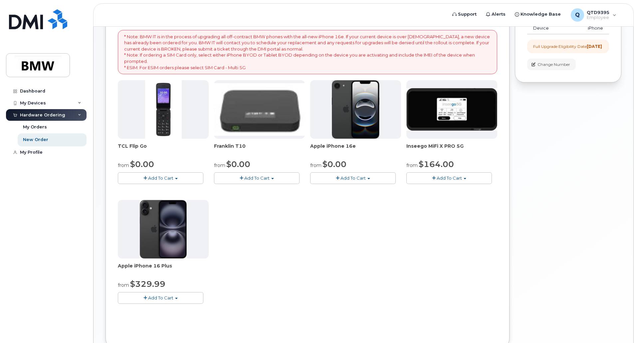  Describe the element at coordinates (578, 15) in the screenshot. I see `span: Q` at that location.